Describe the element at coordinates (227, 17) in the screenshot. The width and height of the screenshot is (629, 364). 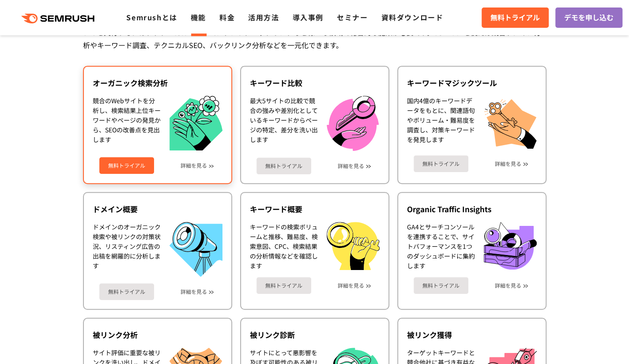
I see `a: 料金` at that location.